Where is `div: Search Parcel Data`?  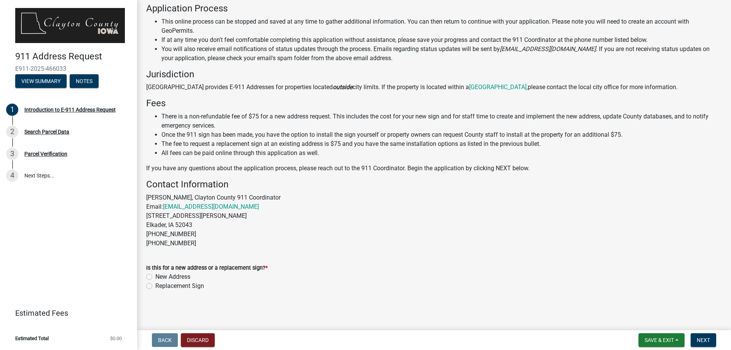
div: Search Parcel Data is located at coordinates (47, 132).